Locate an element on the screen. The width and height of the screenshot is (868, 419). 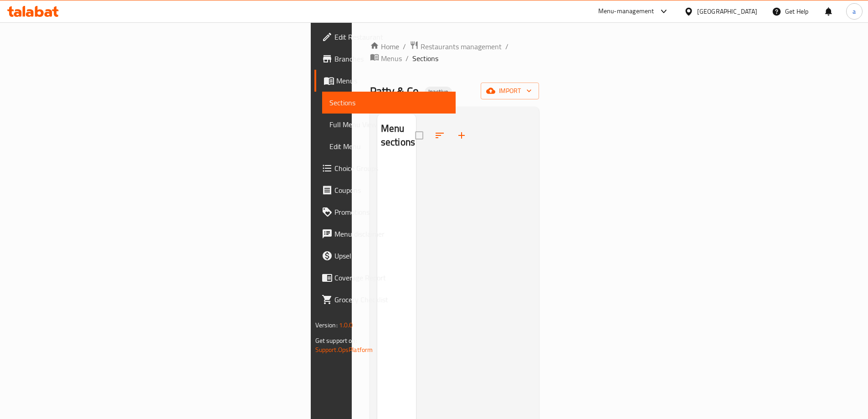
span: Edit Menu is located at coordinates (388, 147).